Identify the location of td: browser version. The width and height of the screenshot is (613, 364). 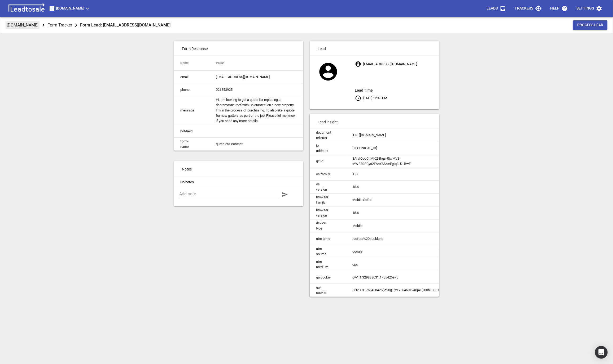
(328, 213).